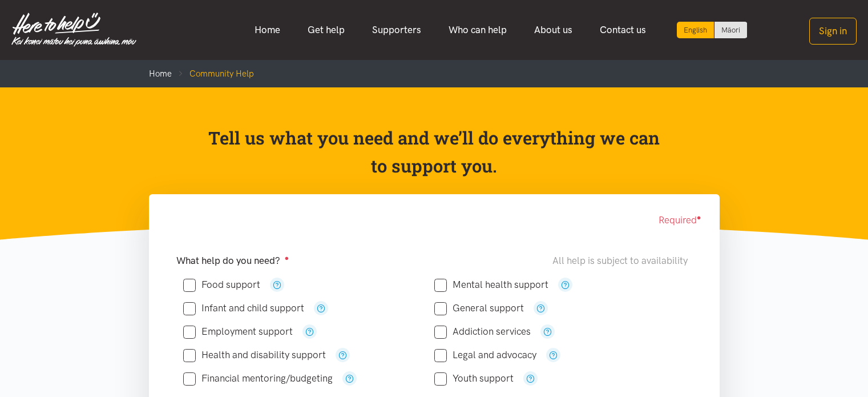  I want to click on p: Tell us what you need and we’ll do everything we can to support you., so click(434, 152).